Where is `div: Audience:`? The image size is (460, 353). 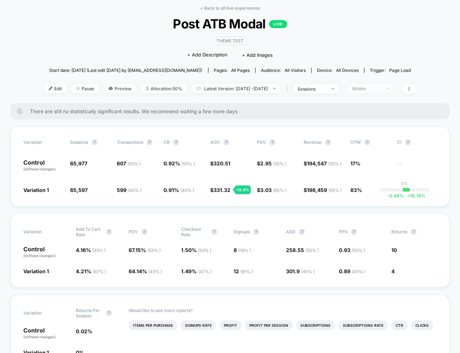 div: Audience: is located at coordinates (283, 70).